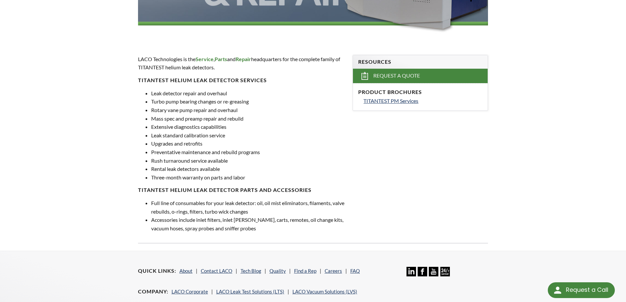  What do you see at coordinates (397, 76) in the screenshot?
I see `span: Request a Quote` at bounding box center [397, 76].